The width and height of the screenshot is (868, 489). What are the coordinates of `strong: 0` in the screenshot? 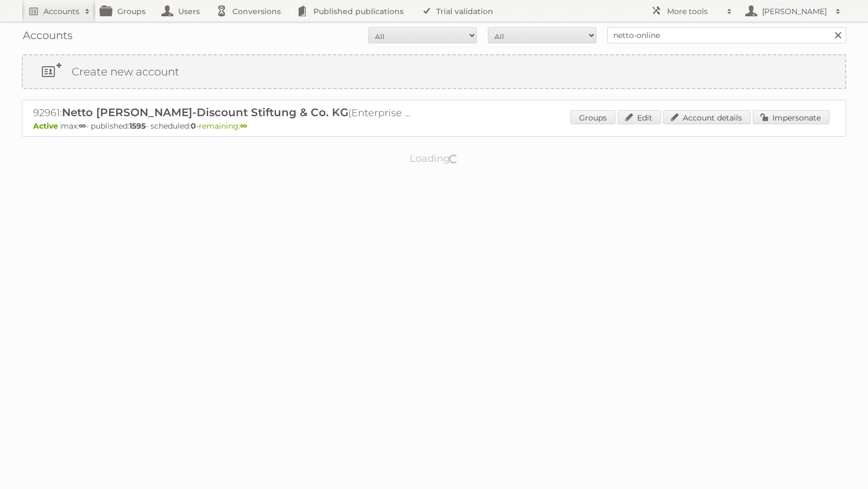 It's located at (194, 126).